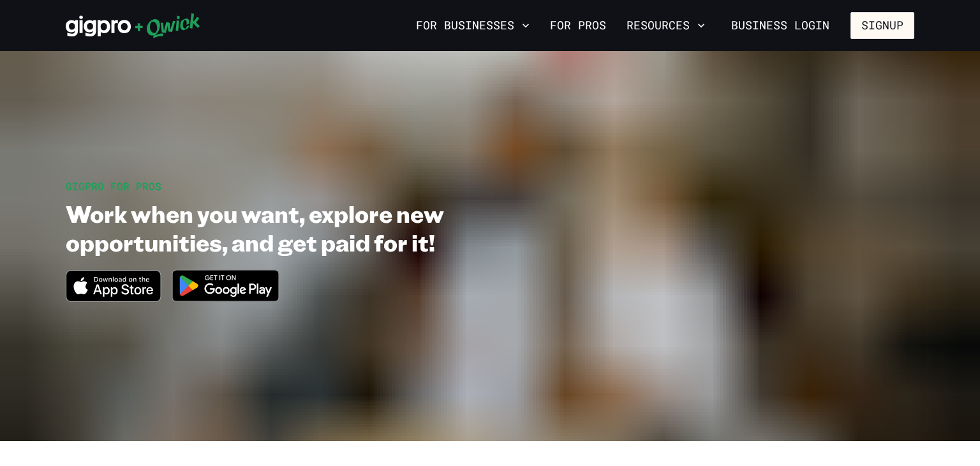 The width and height of the screenshot is (980, 466). What do you see at coordinates (113, 186) in the screenshot?
I see `span: GIGPRO FOR PROS` at bounding box center [113, 186].